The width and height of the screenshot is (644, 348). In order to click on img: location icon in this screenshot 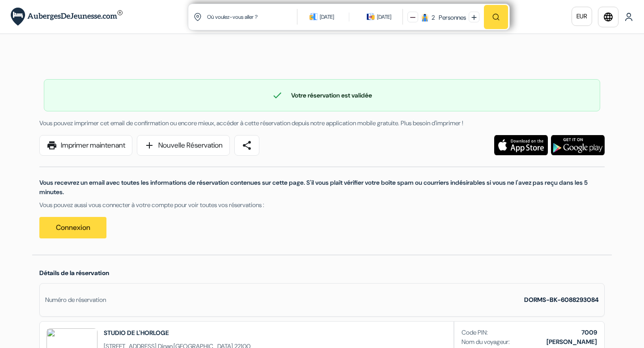, I will do `click(198, 17)`.